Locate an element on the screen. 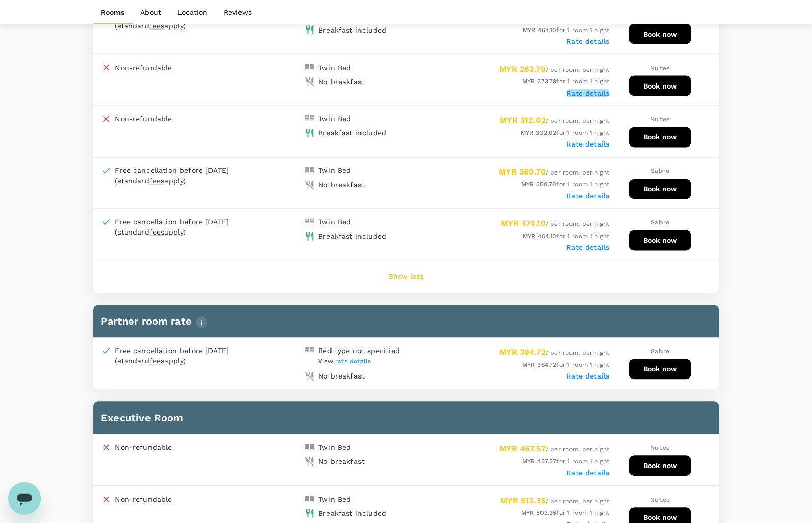  span: MYR 474.10 is located at coordinates (523, 223).